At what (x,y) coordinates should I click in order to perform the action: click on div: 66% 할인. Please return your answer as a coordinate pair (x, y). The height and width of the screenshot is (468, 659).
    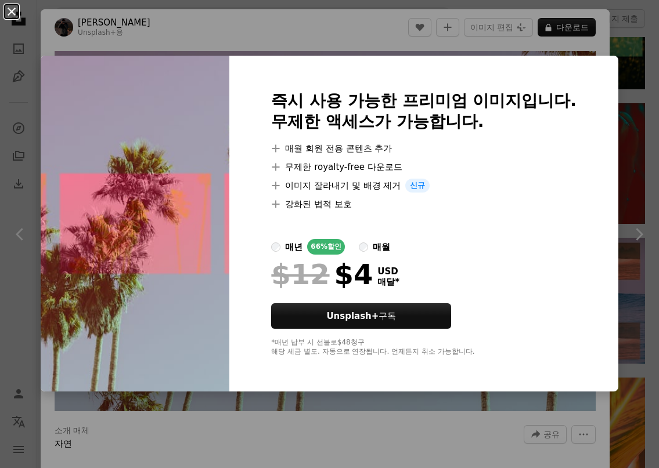
    Looking at the image, I should click on (326, 247).